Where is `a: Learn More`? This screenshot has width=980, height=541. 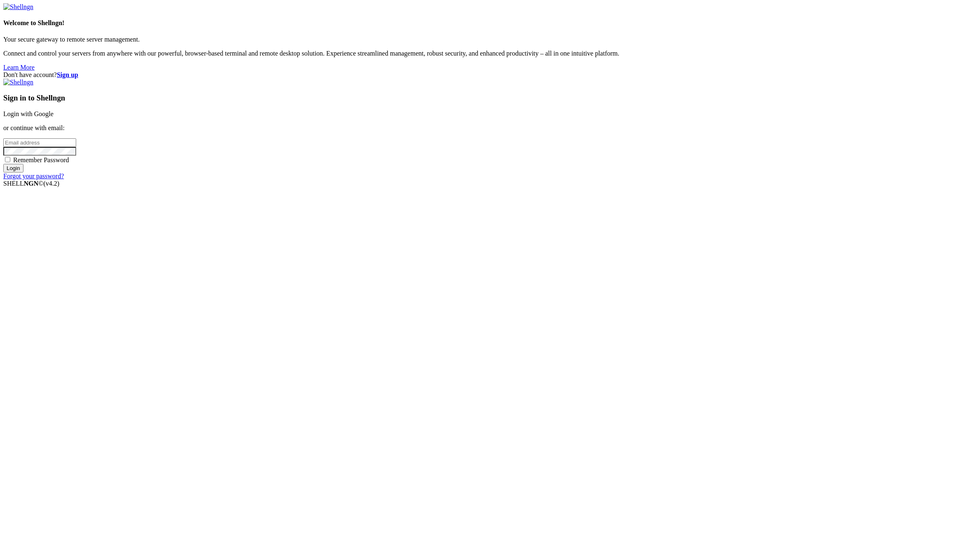 a: Learn More is located at coordinates (19, 67).